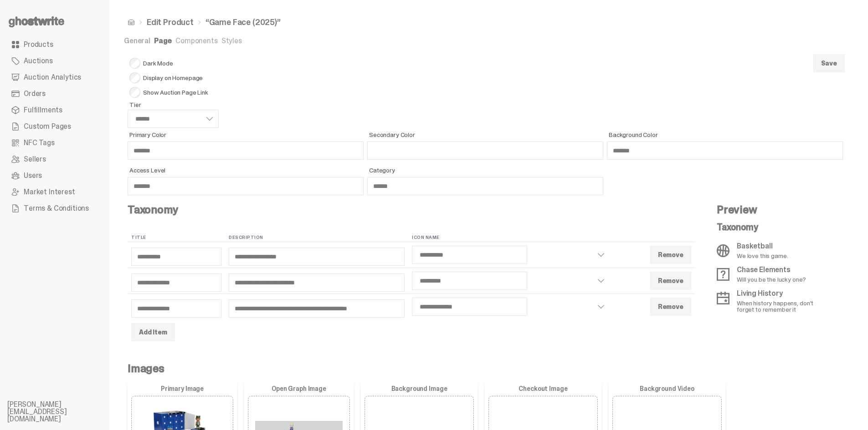 The height and width of the screenshot is (430, 868). What do you see at coordinates (247, 171) in the screenshot?
I see `span: Access Level` at bounding box center [247, 171].